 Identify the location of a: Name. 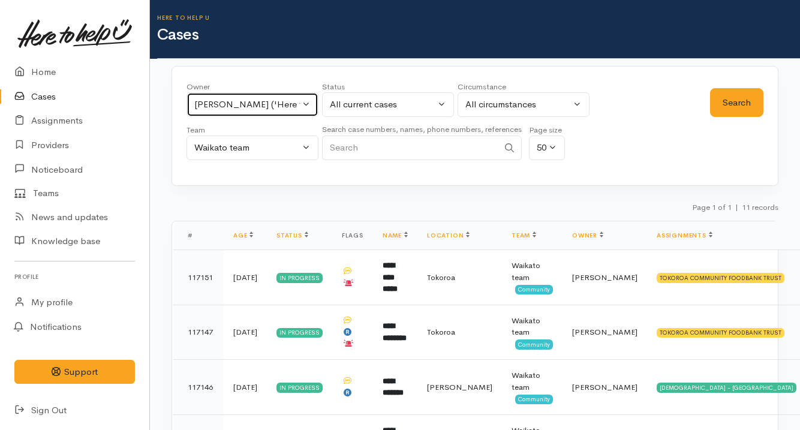
(395, 235).